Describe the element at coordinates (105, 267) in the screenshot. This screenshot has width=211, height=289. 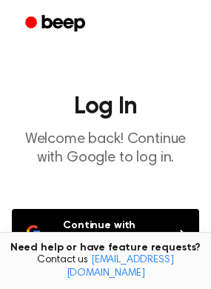
I see `span: Contact us` at that location.